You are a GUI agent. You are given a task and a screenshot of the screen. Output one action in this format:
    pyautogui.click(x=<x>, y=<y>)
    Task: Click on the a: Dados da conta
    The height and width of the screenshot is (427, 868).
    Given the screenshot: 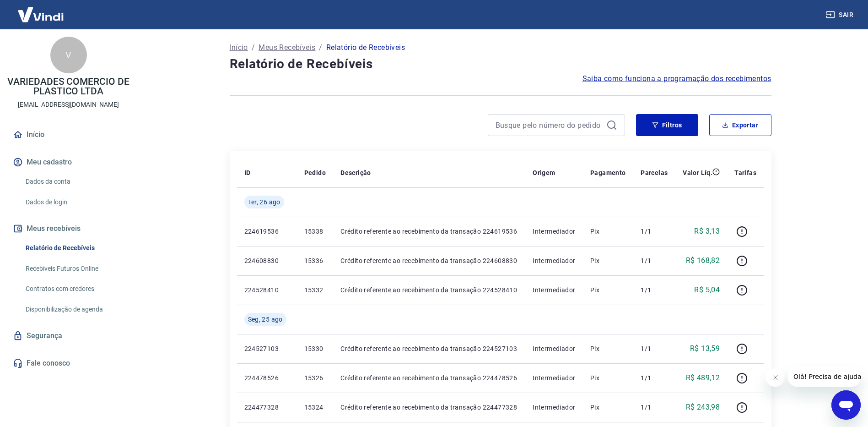 What is the action you would take?
    pyautogui.click(x=74, y=182)
    